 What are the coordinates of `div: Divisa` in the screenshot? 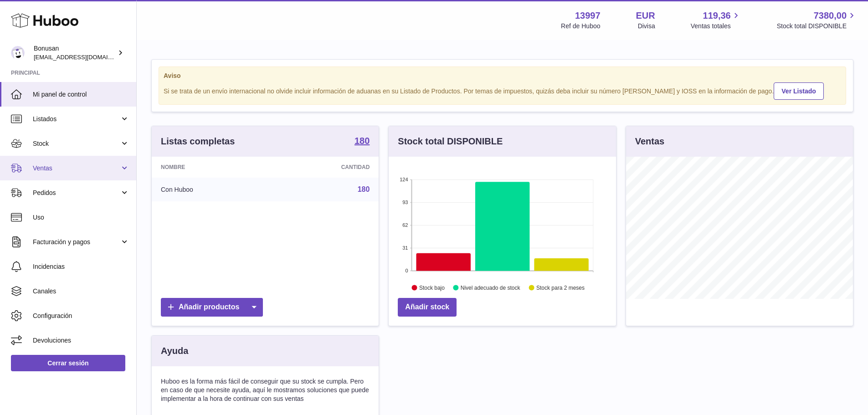 It's located at (647, 26).